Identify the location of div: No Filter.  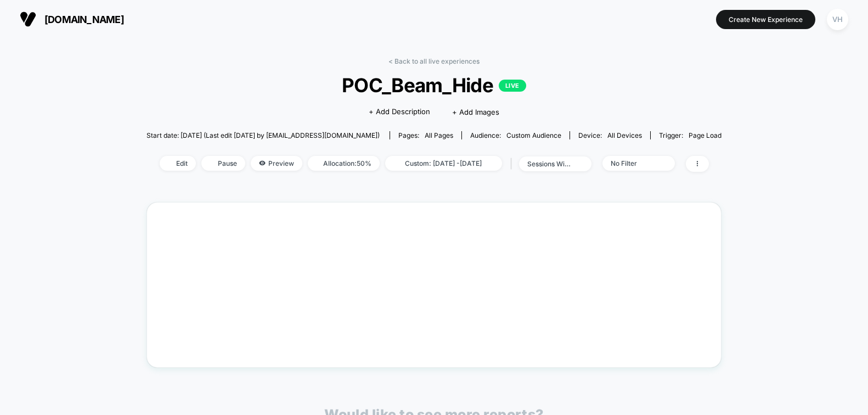
(632, 163).